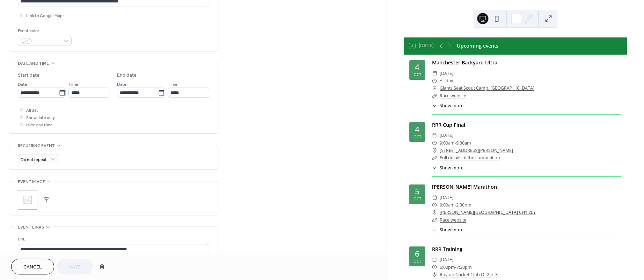  What do you see at coordinates (464, 205) in the screenshot?
I see `span: 2:30pm` at bounding box center [464, 205].